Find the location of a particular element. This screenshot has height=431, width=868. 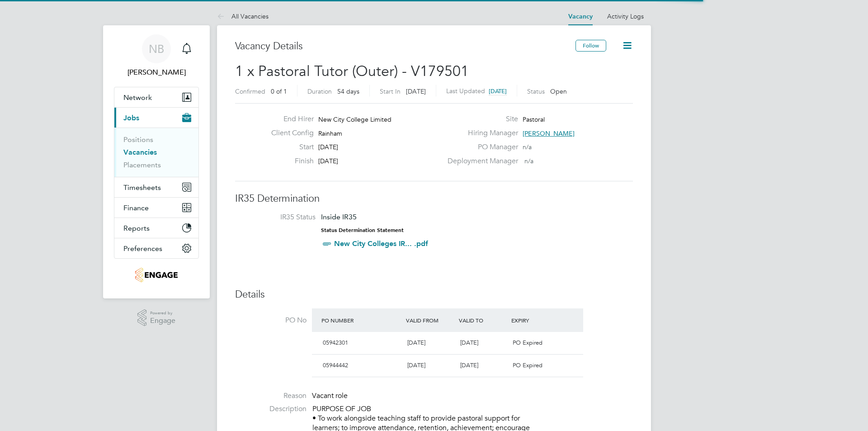

img: jambo-logo-retina.png is located at coordinates (156, 275).